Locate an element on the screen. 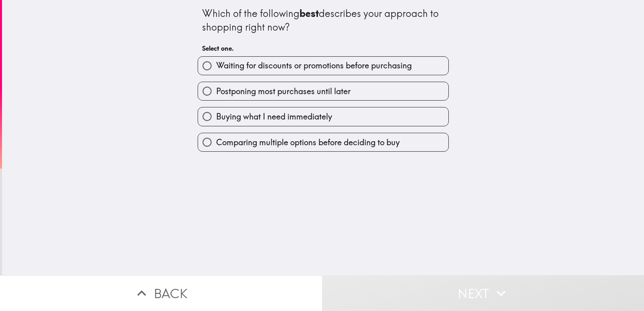  button: Comparing multiple options before deciding to buy is located at coordinates (323, 142).